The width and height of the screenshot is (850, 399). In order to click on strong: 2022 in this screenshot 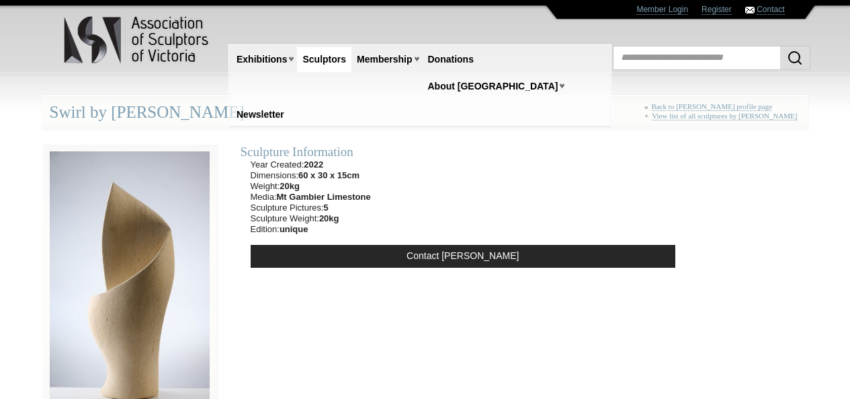, I will do `click(313, 164)`.